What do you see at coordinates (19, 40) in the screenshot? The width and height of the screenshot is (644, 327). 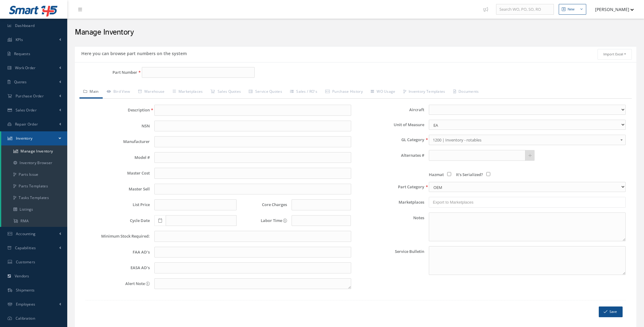 I see `span: KPIs` at bounding box center [19, 40].